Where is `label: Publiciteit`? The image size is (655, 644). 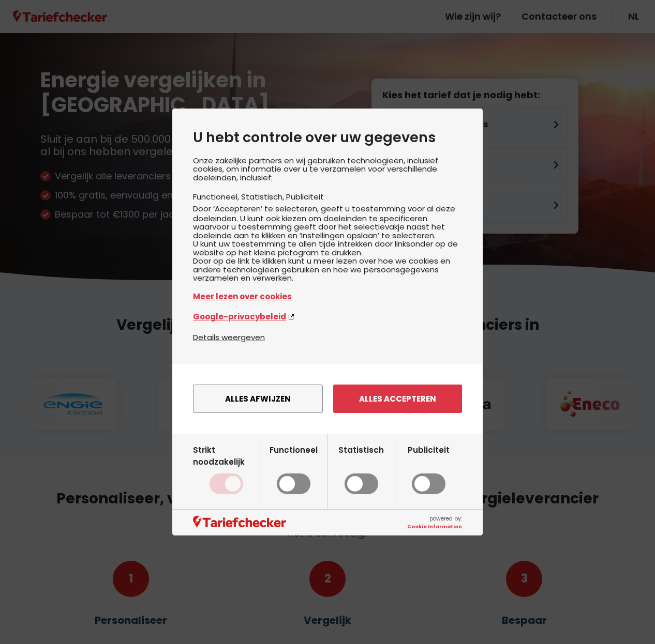 label: Publiciteit is located at coordinates (428, 469).